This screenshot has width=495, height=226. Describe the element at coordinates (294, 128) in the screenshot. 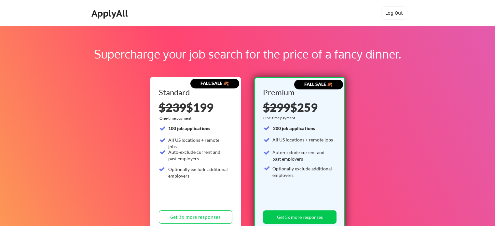

I see `strong: 200 job applications` at that location.